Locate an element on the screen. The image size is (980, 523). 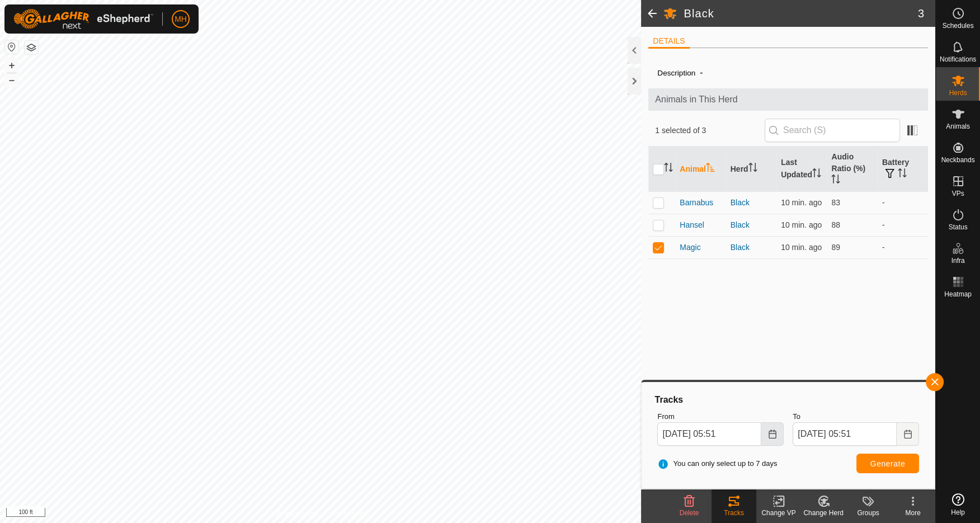
a: Privacy Policy is located at coordinates (297, 514).